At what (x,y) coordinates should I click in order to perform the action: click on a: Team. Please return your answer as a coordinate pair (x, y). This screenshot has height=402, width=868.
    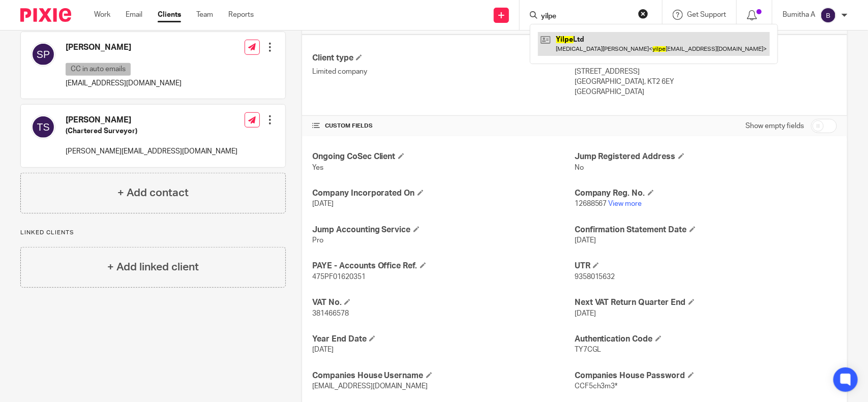
    Looking at the image, I should click on (204, 14).